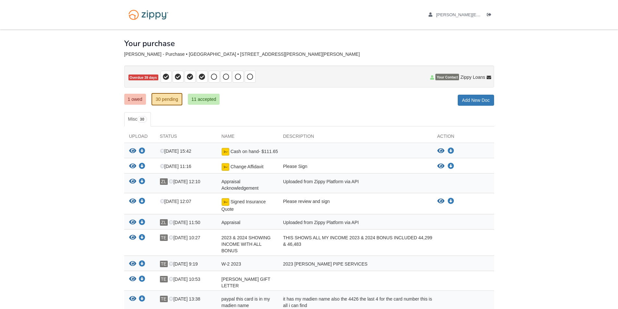 This screenshot has width=618, height=309. Describe the element at coordinates (355, 138) in the screenshot. I see `div: Description` at that location.